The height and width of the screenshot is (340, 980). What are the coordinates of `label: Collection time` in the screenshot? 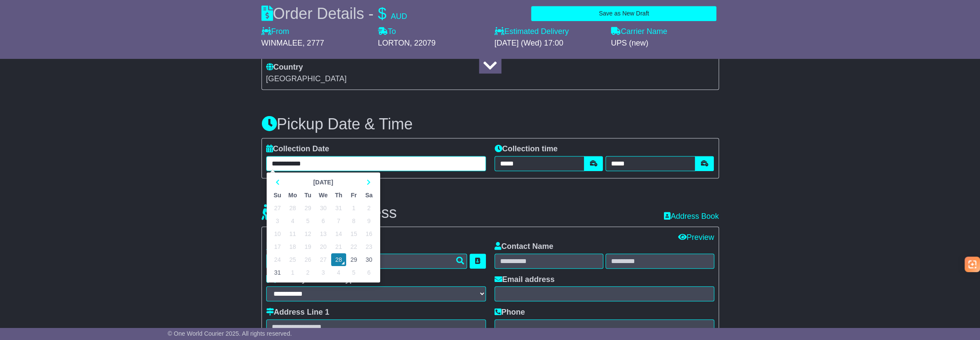 It's located at (526, 149).